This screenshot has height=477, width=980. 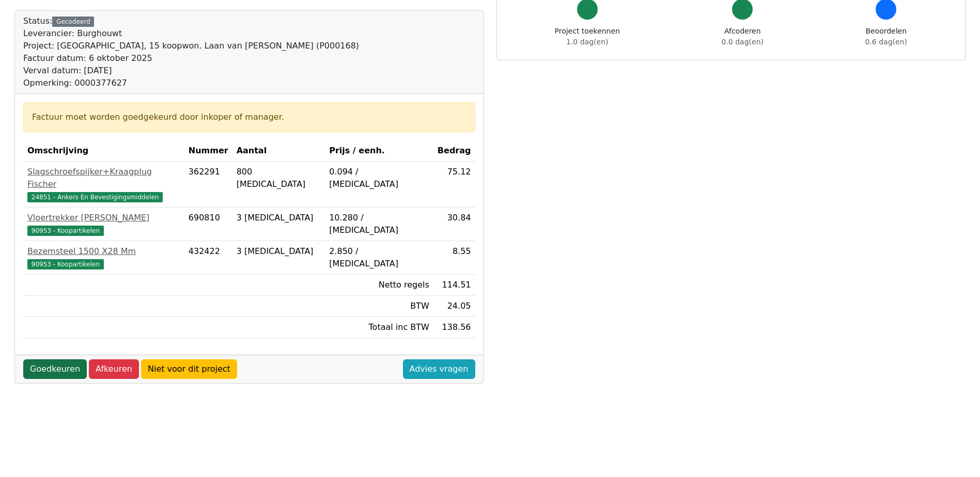 I want to click on td: 432422, so click(x=208, y=258).